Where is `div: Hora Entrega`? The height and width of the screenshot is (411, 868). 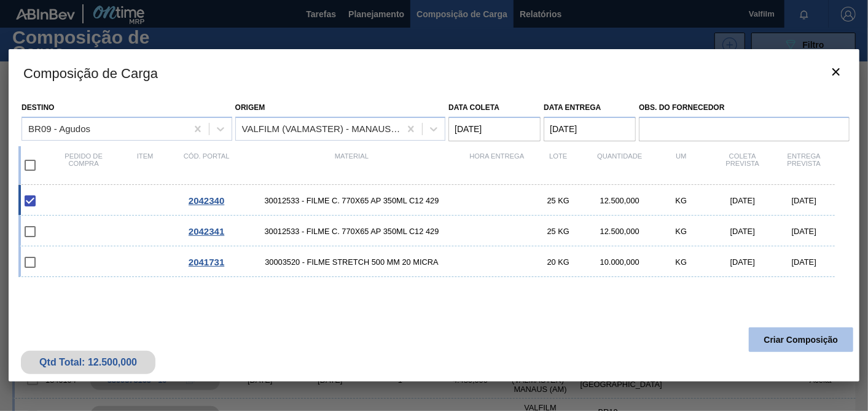
div: Hora Entrega is located at coordinates (497, 166).